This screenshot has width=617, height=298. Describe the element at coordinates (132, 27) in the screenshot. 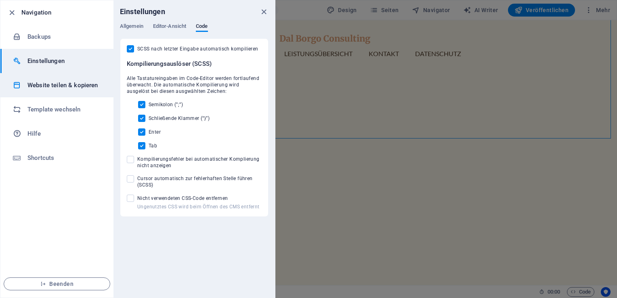

I see `span: Allgemein` at that location.